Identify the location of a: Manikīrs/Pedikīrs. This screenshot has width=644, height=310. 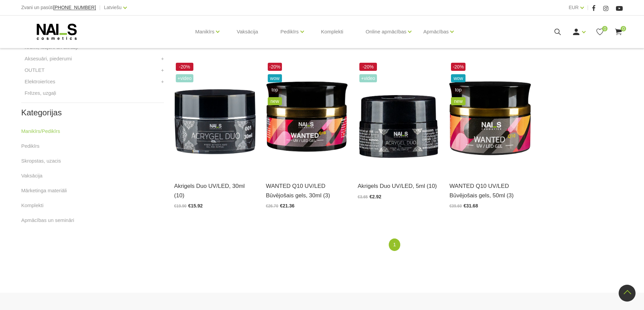
(40, 131).